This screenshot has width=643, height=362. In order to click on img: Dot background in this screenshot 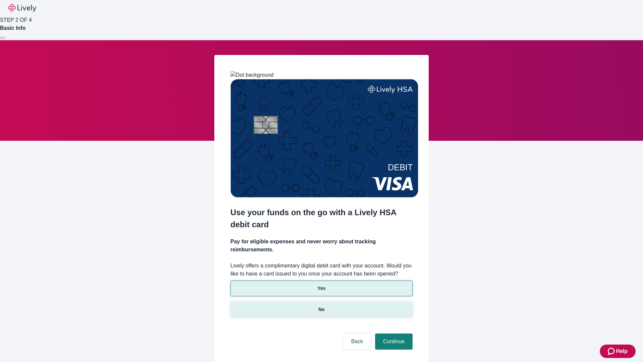, I will do `click(252, 75)`.